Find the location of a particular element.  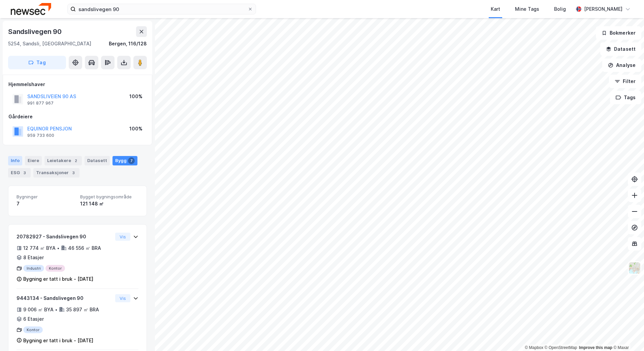

div: 46 556 ㎡ BRA is located at coordinates (85, 248).